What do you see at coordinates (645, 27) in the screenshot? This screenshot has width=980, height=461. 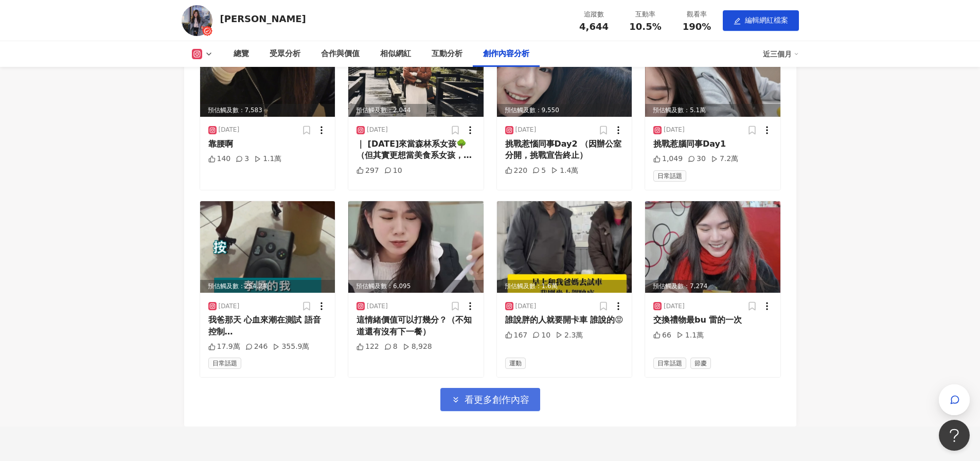 I see `span: 10.5%` at bounding box center [645, 27].